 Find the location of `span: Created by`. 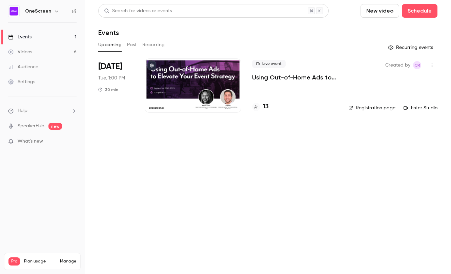

span: Created by is located at coordinates (398, 65).